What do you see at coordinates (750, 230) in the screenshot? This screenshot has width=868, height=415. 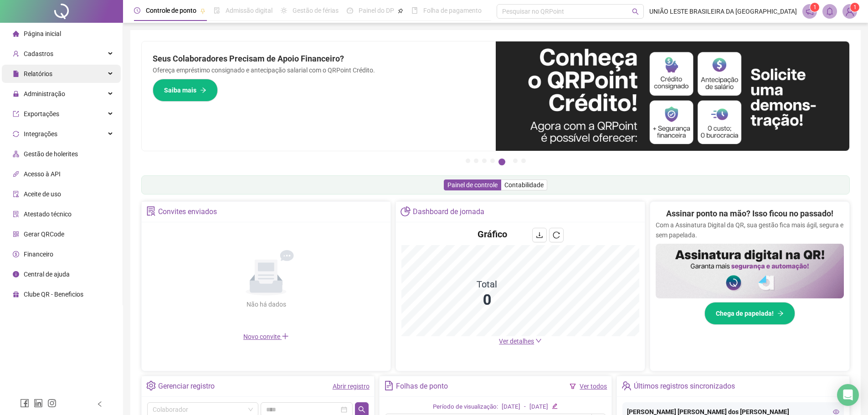 I see `p: Com a Assinatura Digital da QR, sua gestão fica mais ágil, segura e sem papelada.` at bounding box center [750, 230].